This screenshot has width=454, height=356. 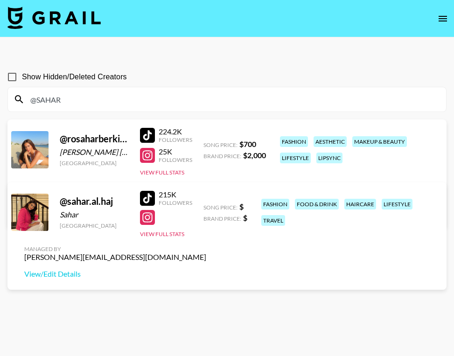 I want to click on a: View/Edit Details, so click(x=115, y=274).